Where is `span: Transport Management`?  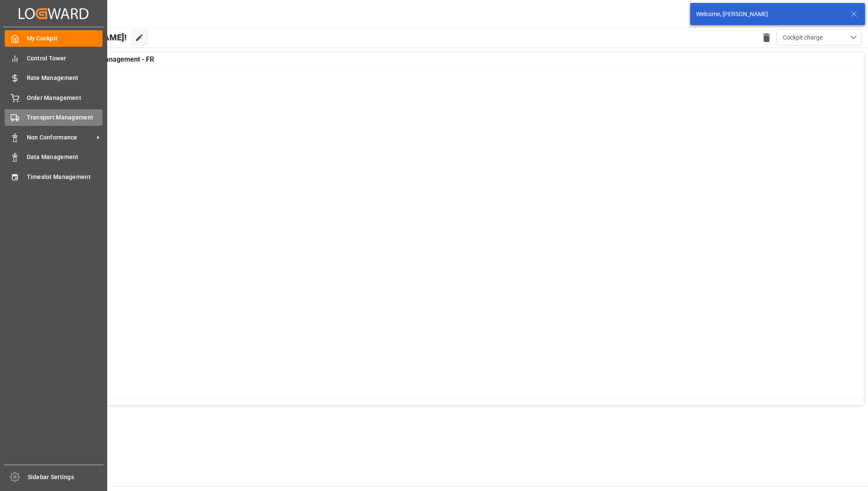 span: Transport Management is located at coordinates (65, 117).